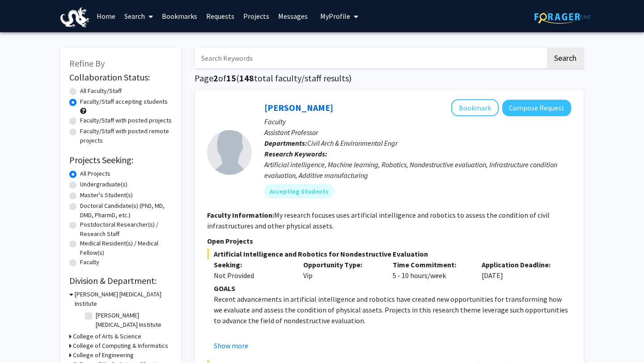 This screenshot has height=363, width=644. What do you see at coordinates (224, 289) in the screenshot?
I see `strong: GOALS` at bounding box center [224, 289].